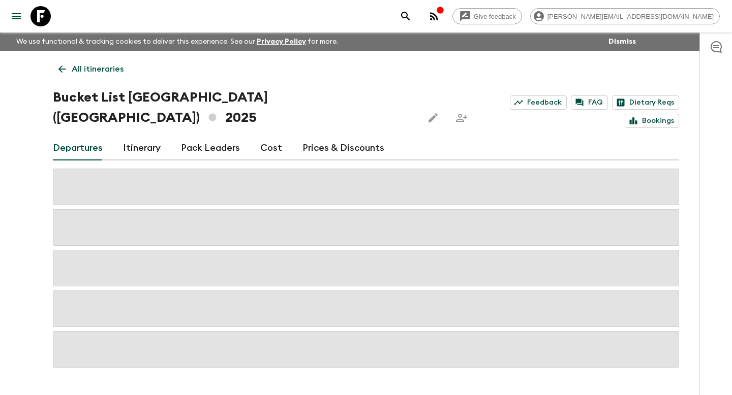 Image resolution: width=732 pixels, height=395 pixels. What do you see at coordinates (78, 148) in the screenshot?
I see `a: Departures` at bounding box center [78, 148].